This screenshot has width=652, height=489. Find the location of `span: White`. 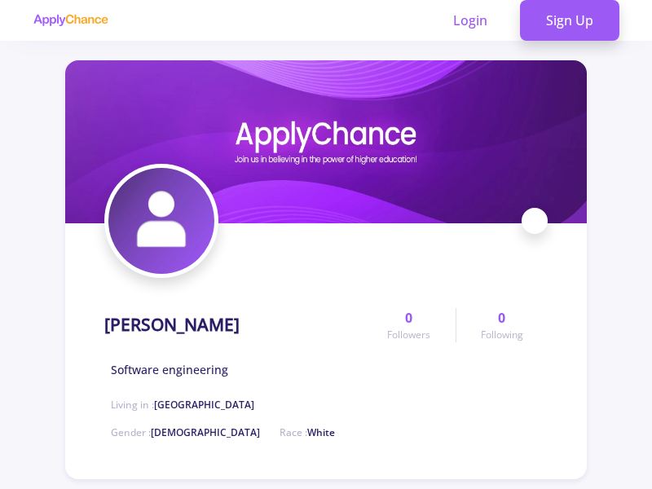

span: White is located at coordinates (321, 432).